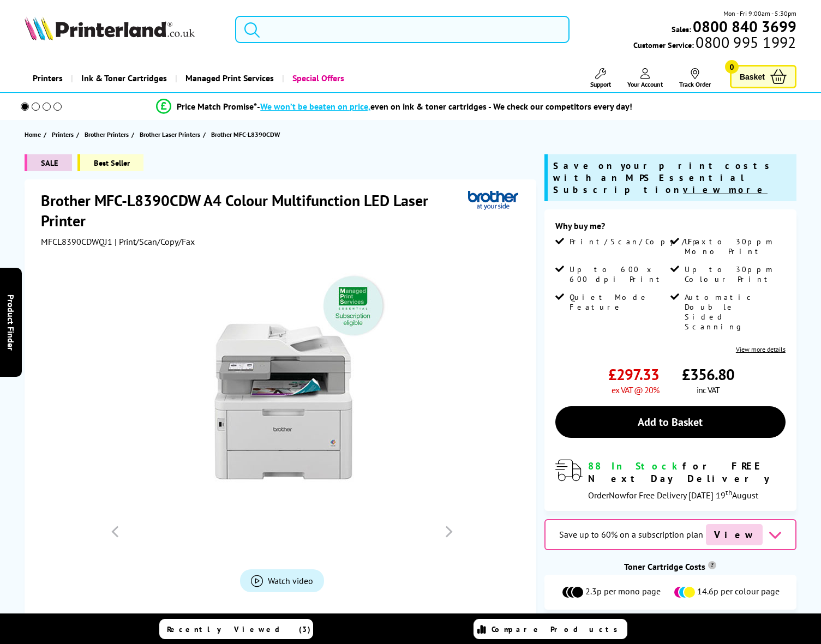  I want to click on span: £356.80, so click(707, 374).